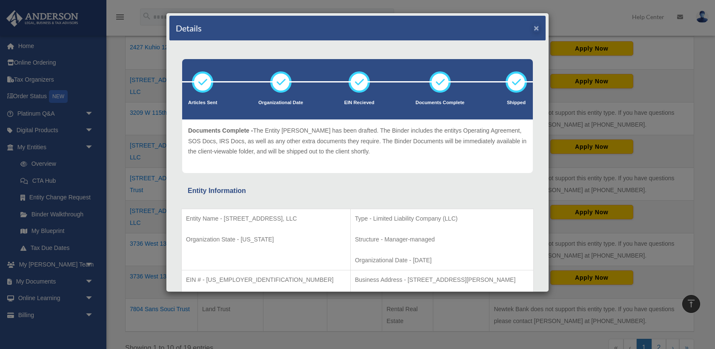 The height and width of the screenshot is (349, 715). What do you see at coordinates (220, 131) in the screenshot?
I see `span: Documents Complete -` at bounding box center [220, 131].